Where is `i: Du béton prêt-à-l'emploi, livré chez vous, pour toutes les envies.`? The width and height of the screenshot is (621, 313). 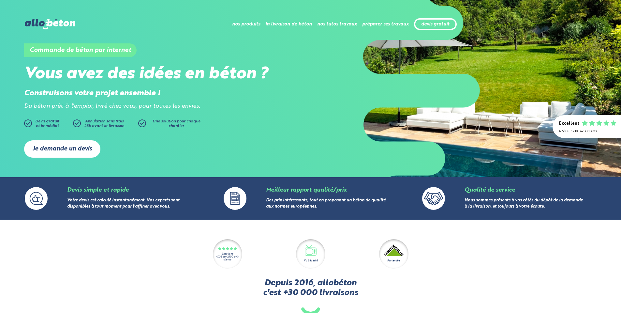 i: Du béton prêt-à-l'emploi, livré chez vous, pour toutes les envies. is located at coordinates (112, 106).